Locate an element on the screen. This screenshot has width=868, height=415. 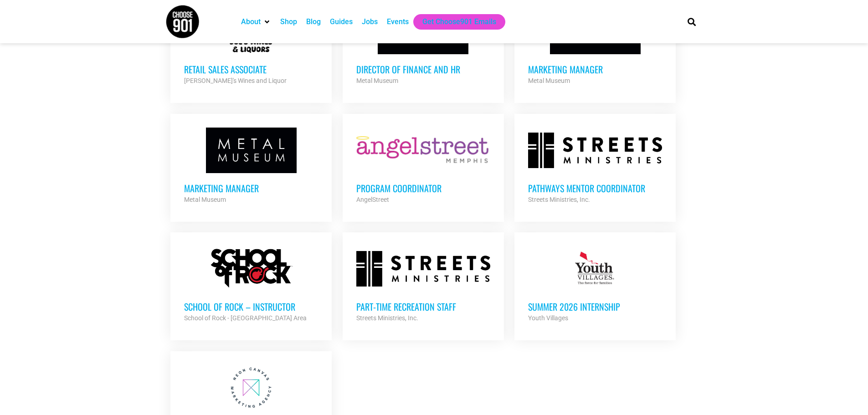
div: Blog is located at coordinates (314, 22).